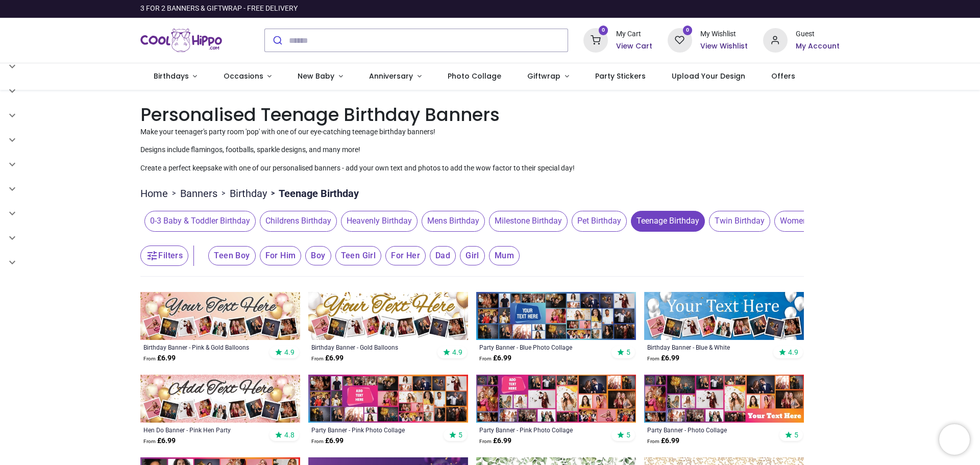  What do you see at coordinates (724, 398) in the screenshot?
I see `img: Personalised Party Banner - Photo Collage - 23 Photo Upload` at bounding box center [724, 398].